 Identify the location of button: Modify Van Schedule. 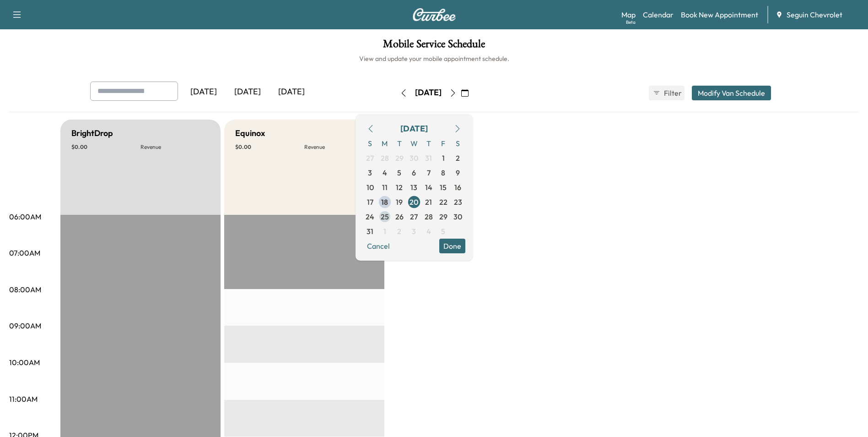
(732, 93).